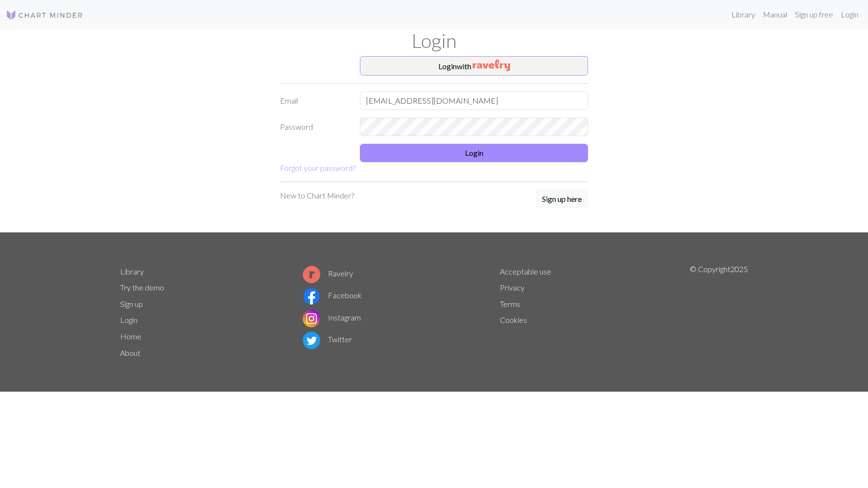 The height and width of the screenshot is (488, 868). I want to click on a: Twitter, so click(328, 339).